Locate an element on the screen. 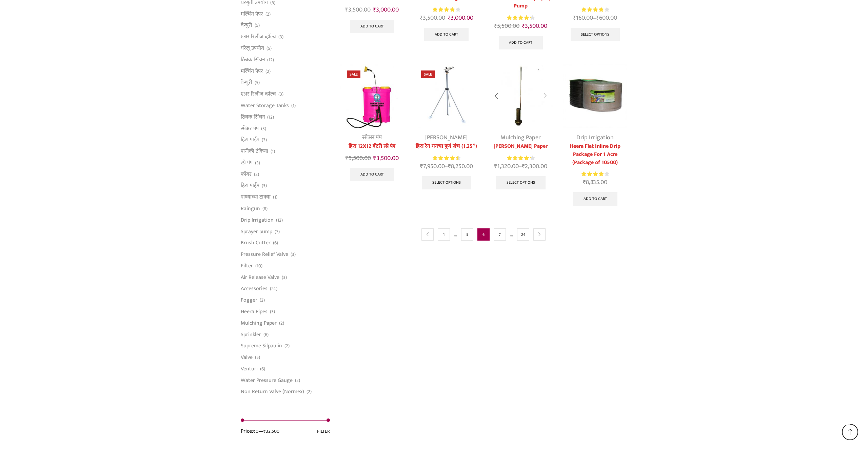 The height and width of the screenshot is (450, 868). a: हिरा 12X12 बॅटरी स्प्रे पंप is located at coordinates (372, 147).